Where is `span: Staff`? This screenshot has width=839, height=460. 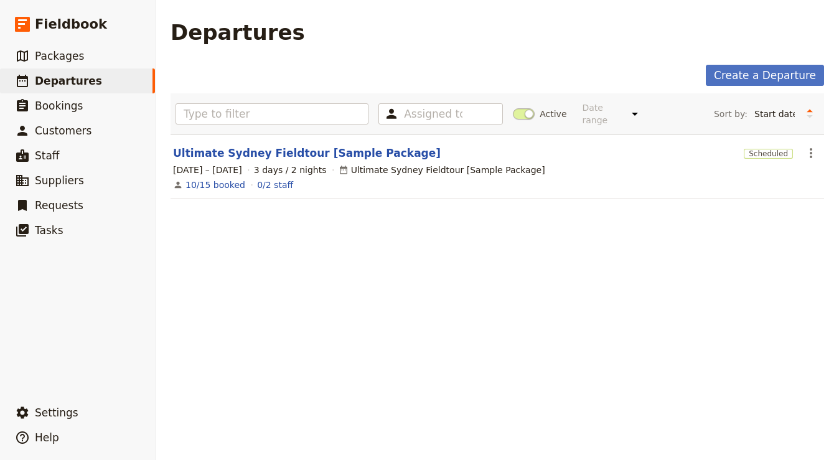
span: Staff is located at coordinates (47, 156).